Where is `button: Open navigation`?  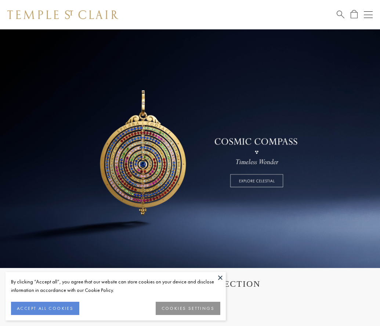 button: Open navigation is located at coordinates (368, 15).